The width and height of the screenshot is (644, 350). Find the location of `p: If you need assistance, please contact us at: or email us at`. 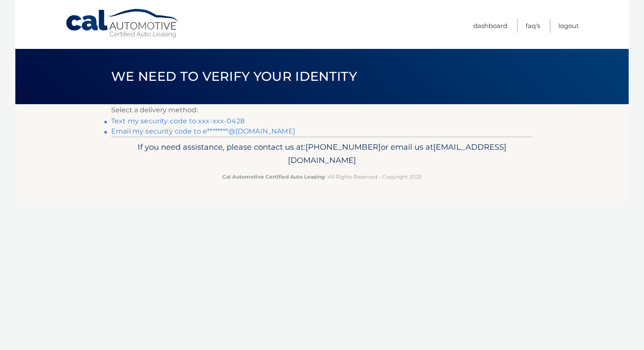

p: If you need assistance, please contact us at: or email us at is located at coordinates (322, 154).